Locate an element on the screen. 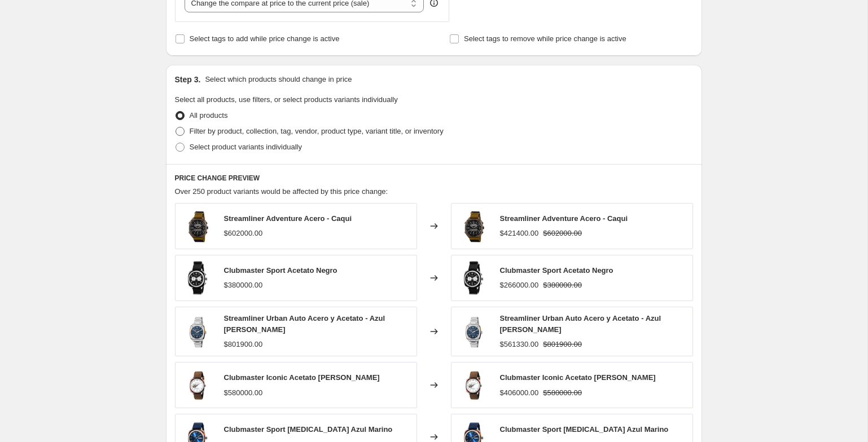 This screenshot has height=442, width=868. div: $266000.00 is located at coordinates (520, 285).